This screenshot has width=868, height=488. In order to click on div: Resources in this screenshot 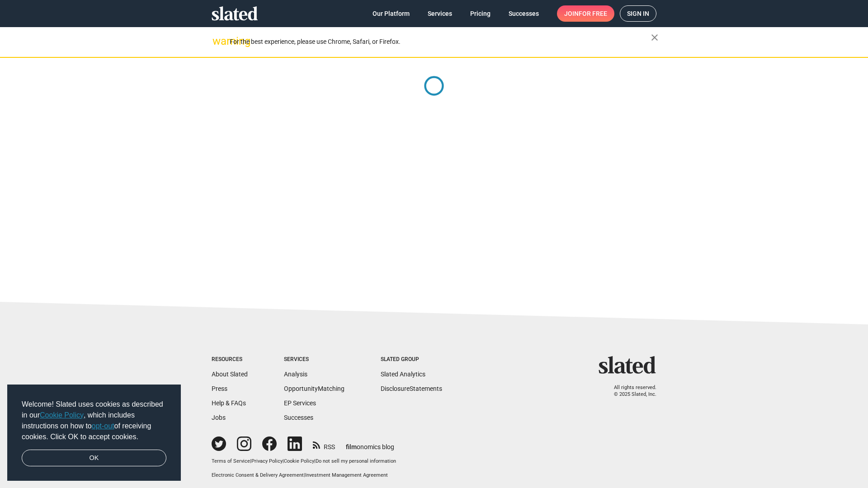, I will do `click(229, 359)`.